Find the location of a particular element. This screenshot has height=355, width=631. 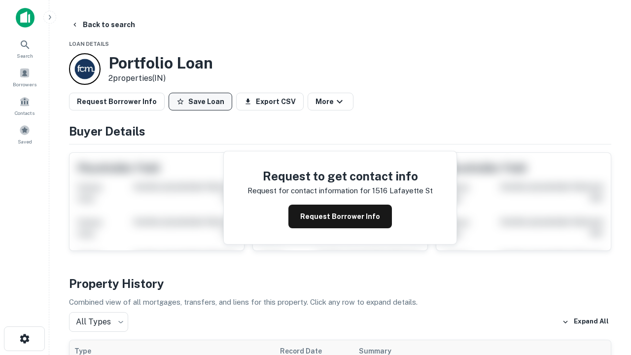

p: 2 properties (IN) is located at coordinates (161, 78).